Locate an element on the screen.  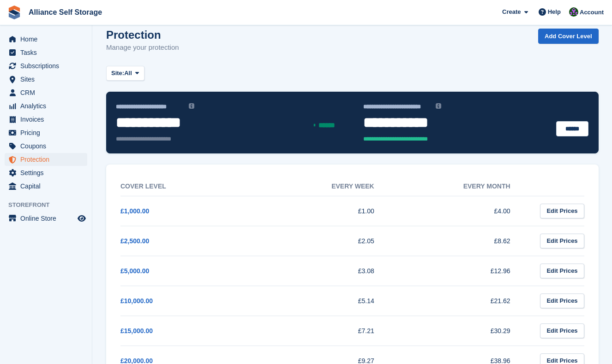
img: Romilly Norton is located at coordinates (574, 12).